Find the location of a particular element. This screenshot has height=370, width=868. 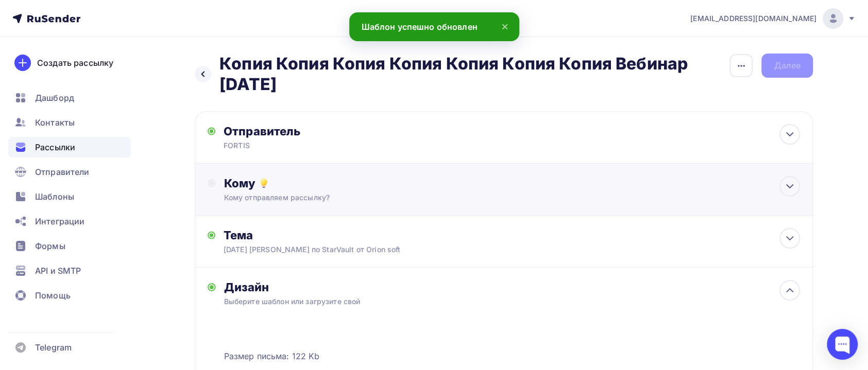

div: FORTIS is located at coordinates (324, 146).